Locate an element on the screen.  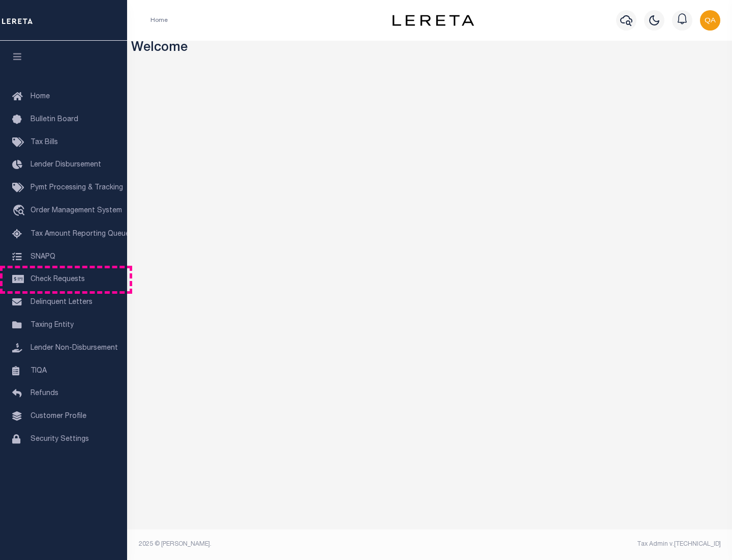
span: Lender Non-Disbursement is located at coordinates (74, 348).